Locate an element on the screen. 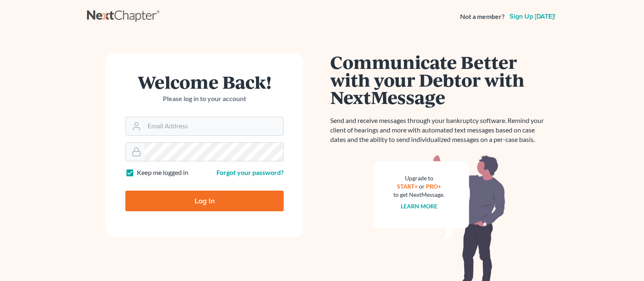 The image size is (644, 281). a: START+ is located at coordinates (407, 186).